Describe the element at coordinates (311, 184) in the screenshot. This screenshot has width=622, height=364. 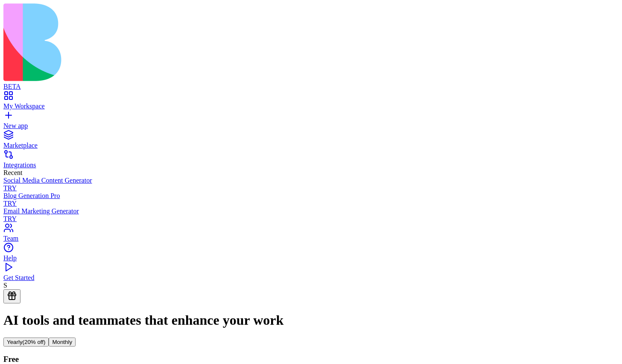
I see `a: Social Media Content GeneratorTRY` at that location.